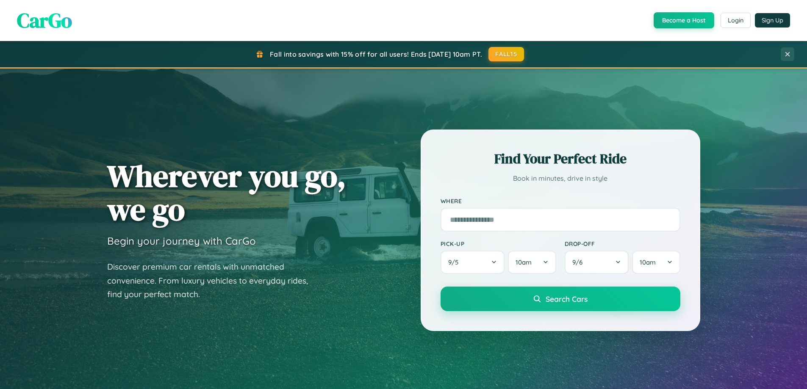 The image size is (807, 389). Describe the element at coordinates (473, 262) in the screenshot. I see `button: 9/5` at that location.